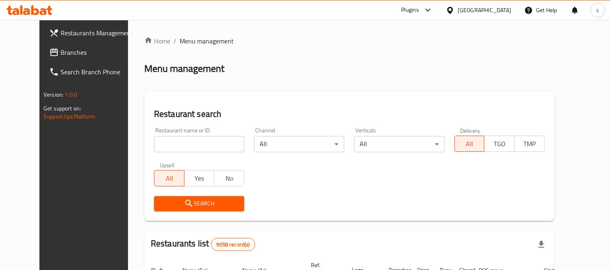 The image size is (610, 270). Describe the element at coordinates (233, 245) in the screenshot. I see `div: Total records count` at that location.